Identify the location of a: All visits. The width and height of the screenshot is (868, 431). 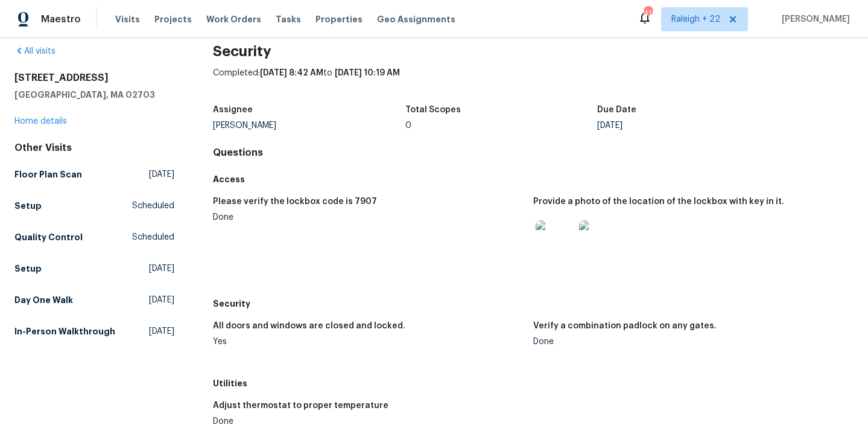
(35, 51).